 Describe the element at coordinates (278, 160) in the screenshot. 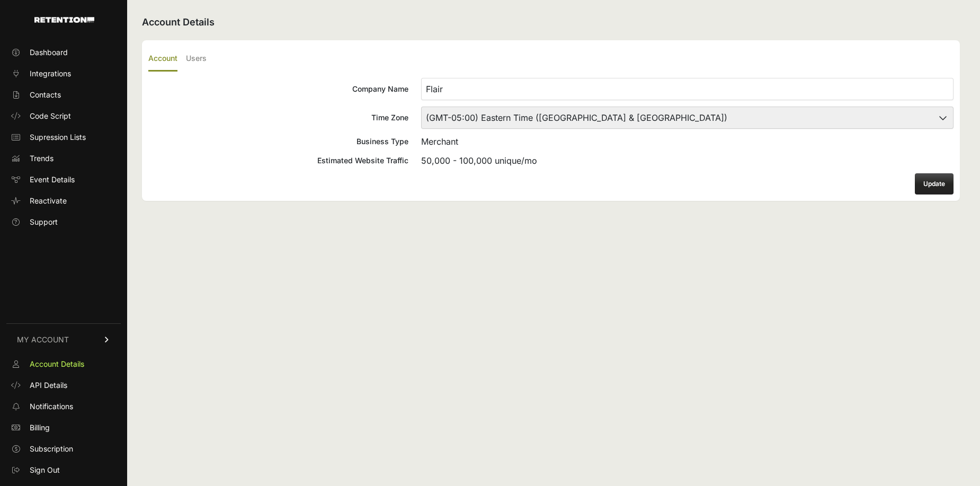

I see `div: Estimated Website Traffic` at that location.